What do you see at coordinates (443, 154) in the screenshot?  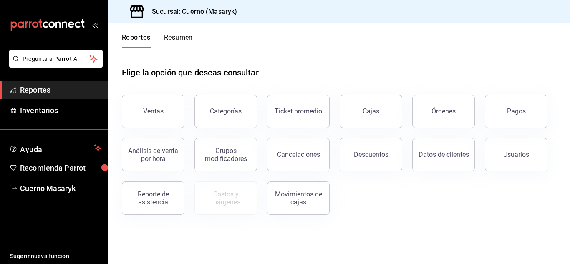 I see `div: Datos de clientes` at bounding box center [443, 154].